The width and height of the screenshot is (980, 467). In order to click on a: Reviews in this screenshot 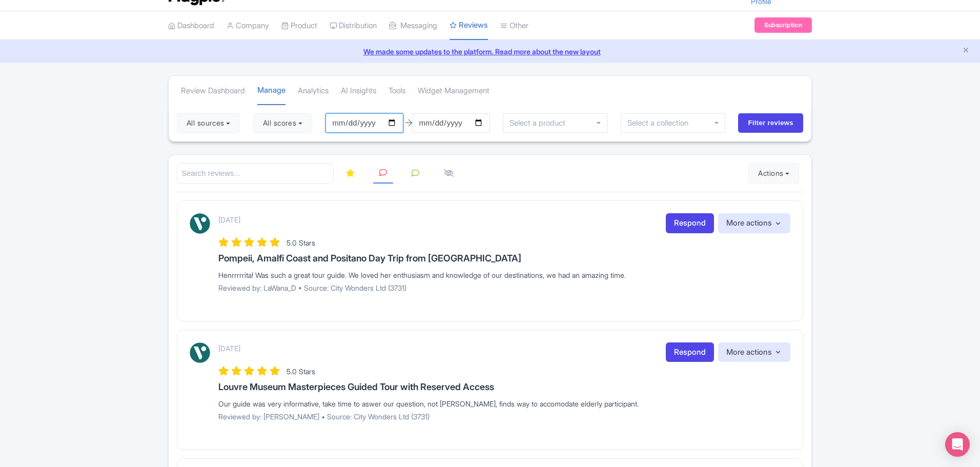, I will do `click(468, 26)`.